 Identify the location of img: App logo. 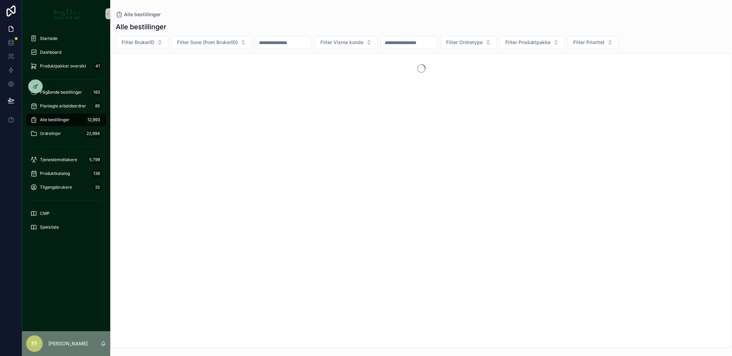
(66, 14).